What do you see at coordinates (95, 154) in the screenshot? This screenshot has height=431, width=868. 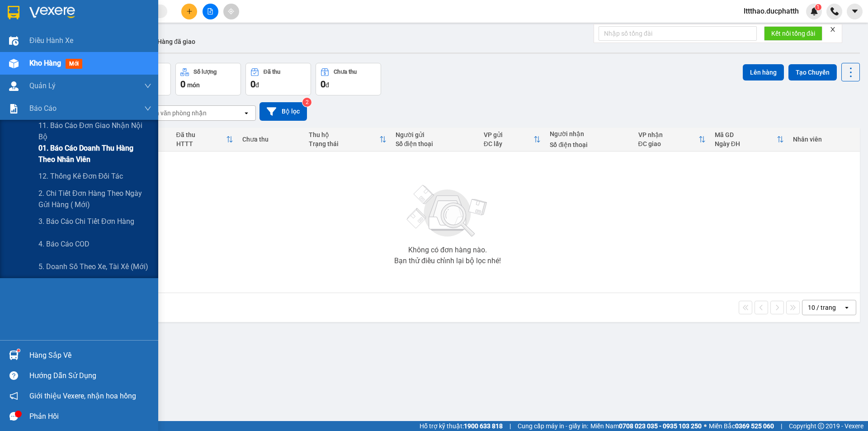 I see `span: 01. Báo cáo doanh thu hàng theo nhân viên` at bounding box center [95, 154].